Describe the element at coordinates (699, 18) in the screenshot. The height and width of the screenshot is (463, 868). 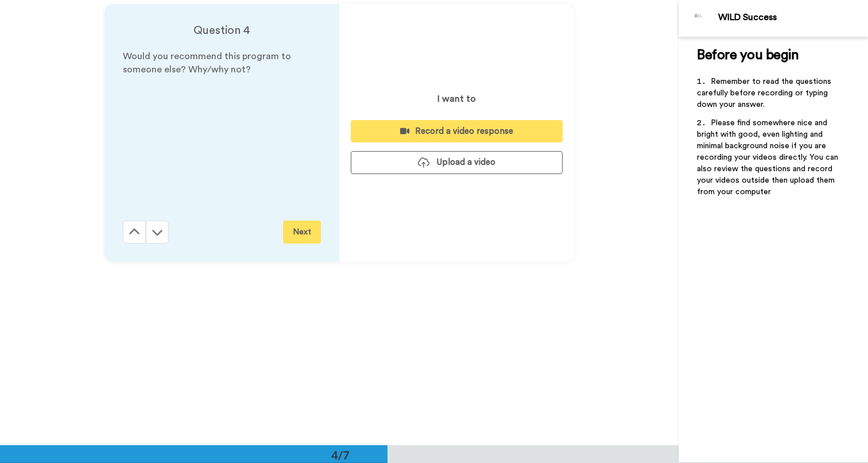
I see `img: Profile Image` at that location.